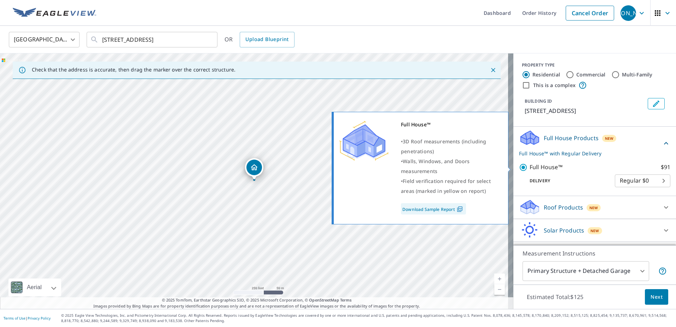  I want to click on p: Full House™, so click(546, 167).